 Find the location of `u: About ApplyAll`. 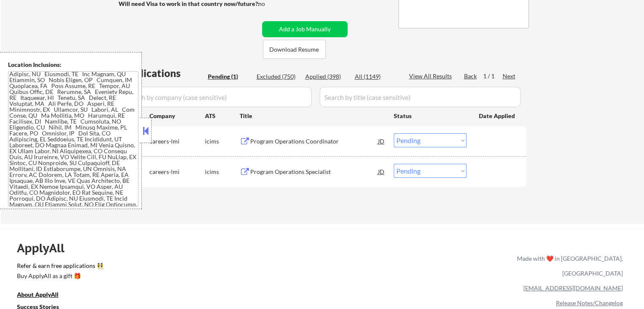

u: About ApplyAll is located at coordinates (37, 294).